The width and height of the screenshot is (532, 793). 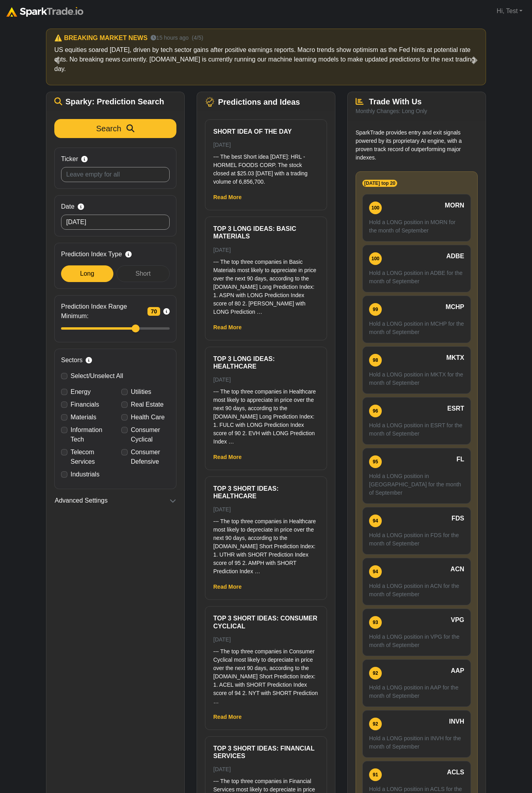 I want to click on h6: ⚠️ BREAKING MARKET NEWS, so click(x=101, y=37).